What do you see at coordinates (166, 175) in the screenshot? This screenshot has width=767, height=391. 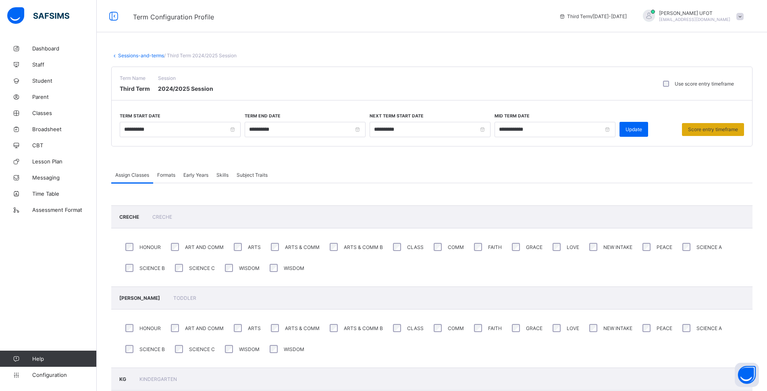 I see `span: Formats` at bounding box center [166, 175].